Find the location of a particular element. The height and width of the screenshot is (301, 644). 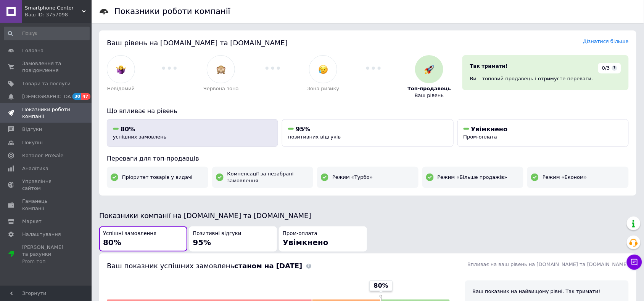

span: Режим «Турбо» is located at coordinates (353, 178).